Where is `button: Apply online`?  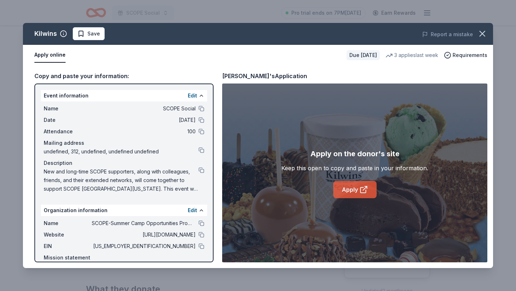 button: Apply online is located at coordinates (50, 55).